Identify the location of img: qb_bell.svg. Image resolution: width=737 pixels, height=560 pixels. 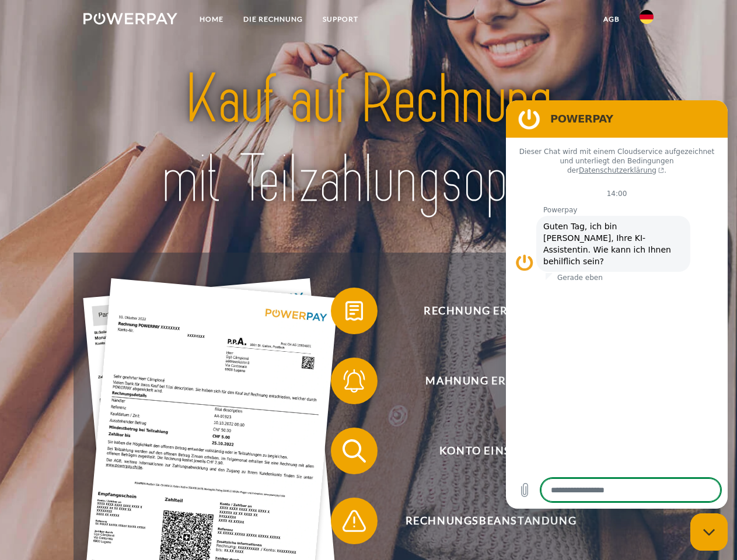
(354, 381).